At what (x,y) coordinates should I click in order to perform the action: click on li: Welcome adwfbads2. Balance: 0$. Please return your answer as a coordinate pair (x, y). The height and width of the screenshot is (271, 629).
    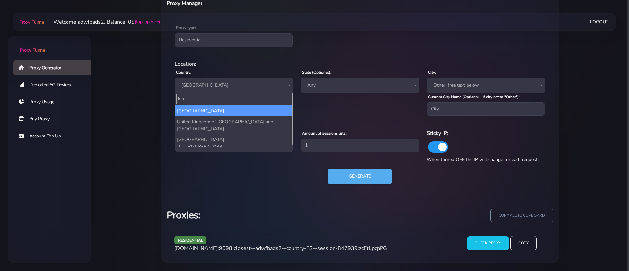
    Looking at the image, I should click on (103, 22).